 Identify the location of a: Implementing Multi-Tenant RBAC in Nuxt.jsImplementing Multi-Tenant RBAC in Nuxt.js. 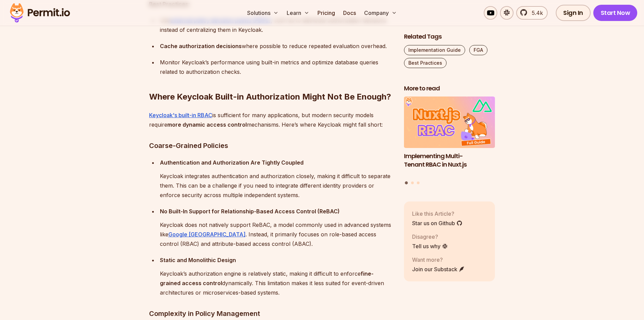
(450, 137).